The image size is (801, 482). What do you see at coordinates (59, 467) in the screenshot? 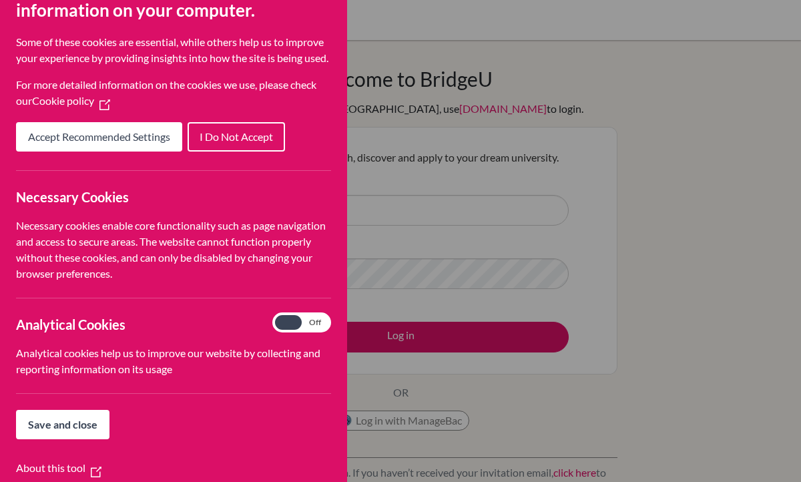
I see `a: About this tool` at bounding box center [59, 467].